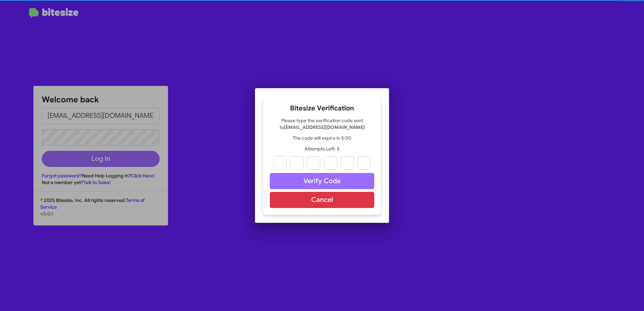  What do you see at coordinates (322, 149) in the screenshot?
I see `p: Attempts Left: 5` at bounding box center [322, 149].